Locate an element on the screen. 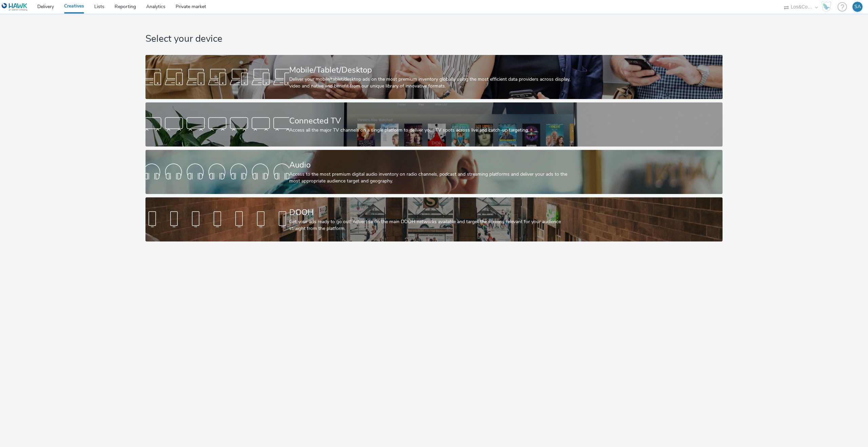 The image size is (868, 447). div: Access all the major TV channels on a single platform to deliver your TV spots across live and ca... is located at coordinates (433, 130).